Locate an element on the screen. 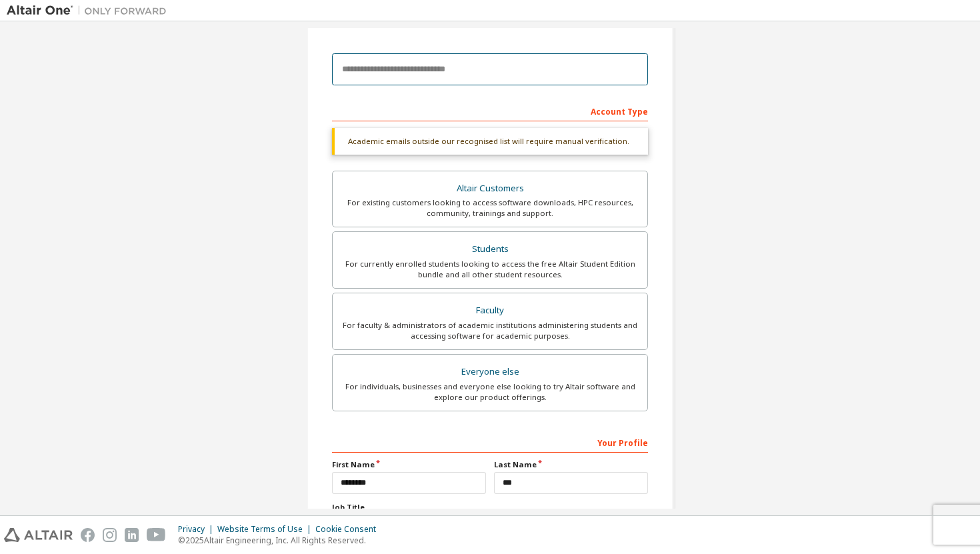  div: Faculty is located at coordinates (490, 310).